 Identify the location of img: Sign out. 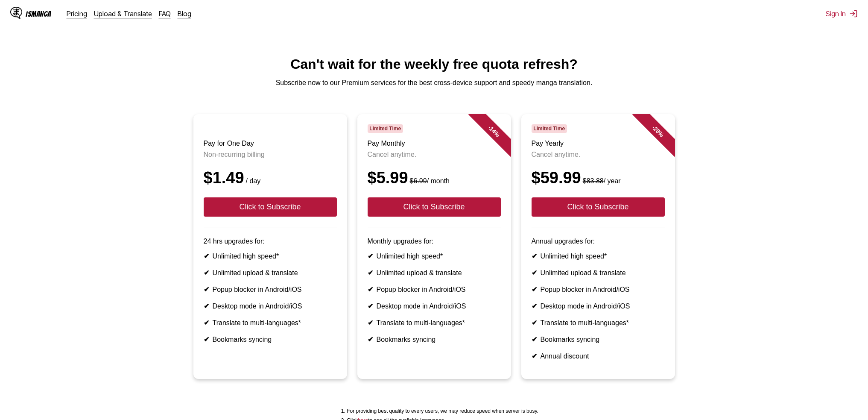
(853, 14).